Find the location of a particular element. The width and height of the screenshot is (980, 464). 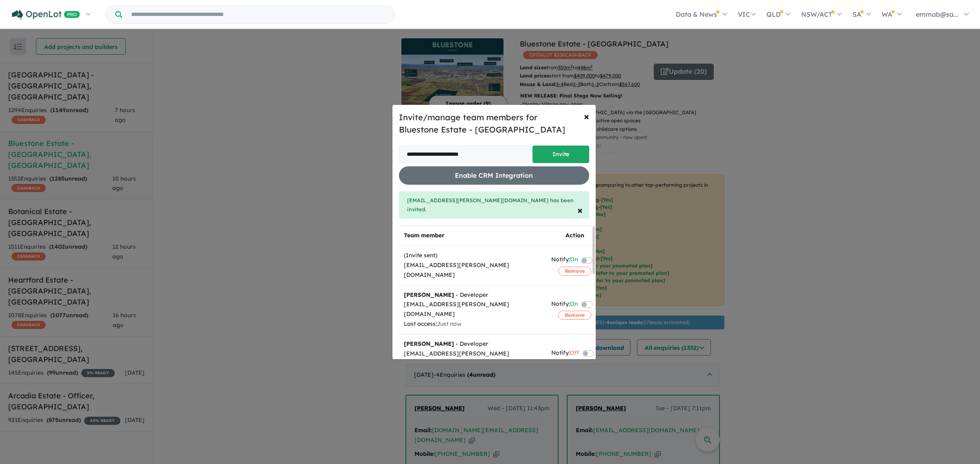

button: Close is located at coordinates (580, 210).